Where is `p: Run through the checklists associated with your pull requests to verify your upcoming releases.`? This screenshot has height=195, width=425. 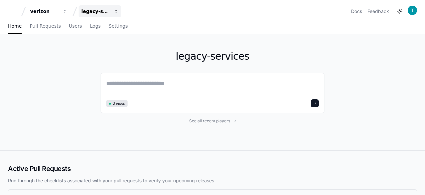
p: Run through the checklists associated with your pull requests to verify your upcoming releases. is located at coordinates (212, 180).